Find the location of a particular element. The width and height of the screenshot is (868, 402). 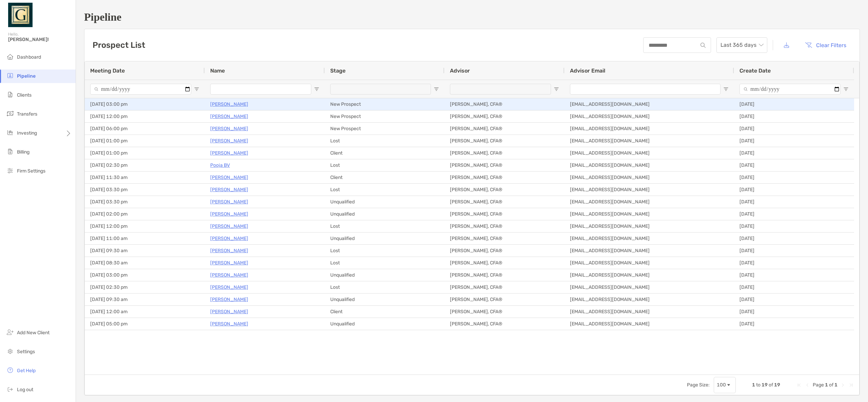

img: pipeline icon is located at coordinates (10, 76).